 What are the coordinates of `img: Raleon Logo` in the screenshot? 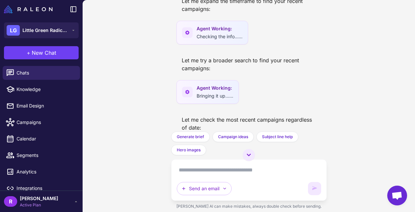 It's located at (28, 9).